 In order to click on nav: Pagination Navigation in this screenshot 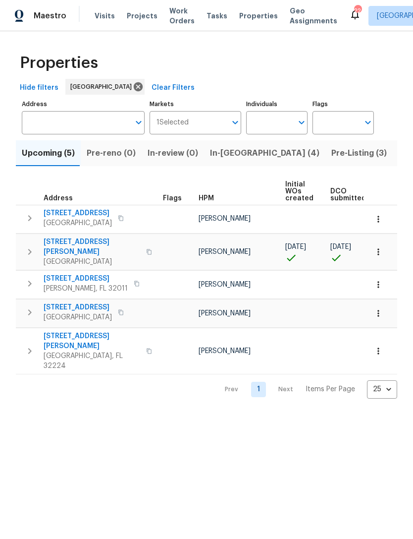, I will do `click(306, 389)`.